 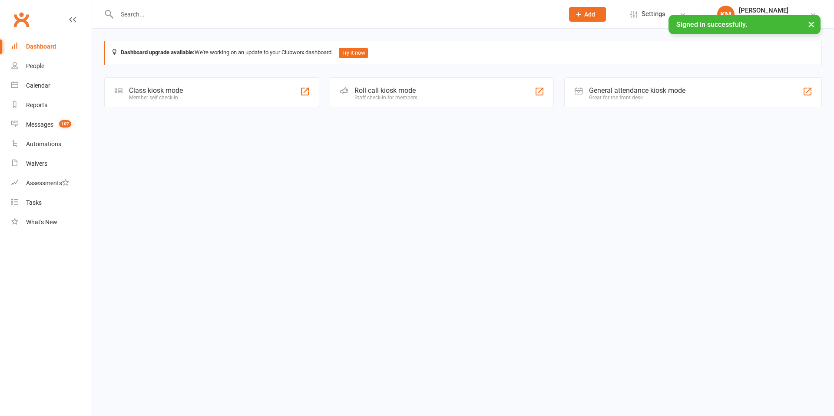 I want to click on div: Calendar, so click(x=38, y=86).